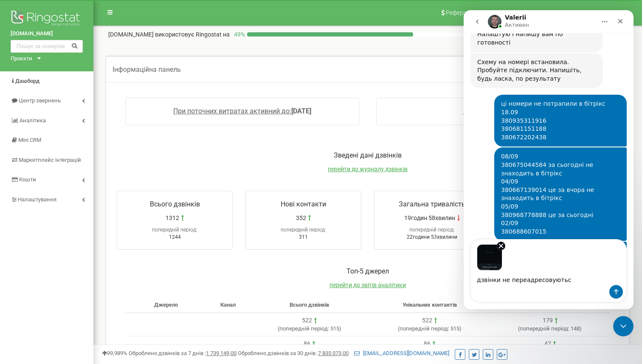 Image resolution: width=642 pixels, height=364 pixels. What do you see at coordinates (293, 353) in the screenshot?
I see `span: Оброблено дзвінків за 30 днів :` at bounding box center [293, 353].